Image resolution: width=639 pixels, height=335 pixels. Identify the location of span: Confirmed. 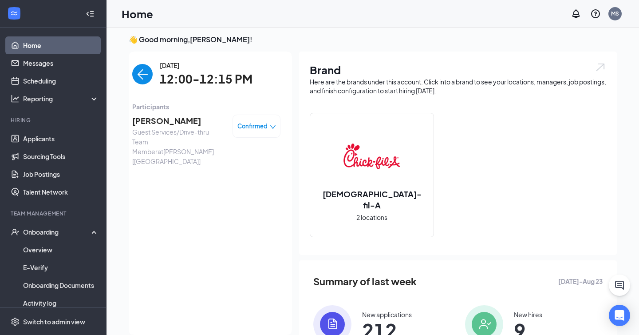
(252, 126).